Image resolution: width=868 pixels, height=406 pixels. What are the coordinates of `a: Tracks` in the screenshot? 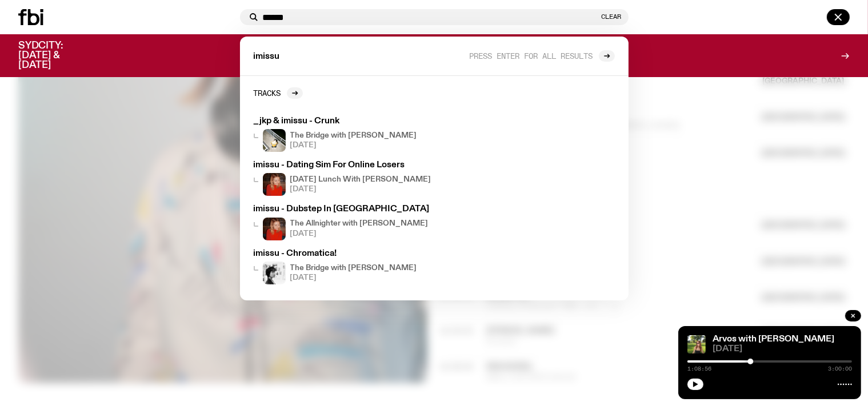 It's located at (278, 93).